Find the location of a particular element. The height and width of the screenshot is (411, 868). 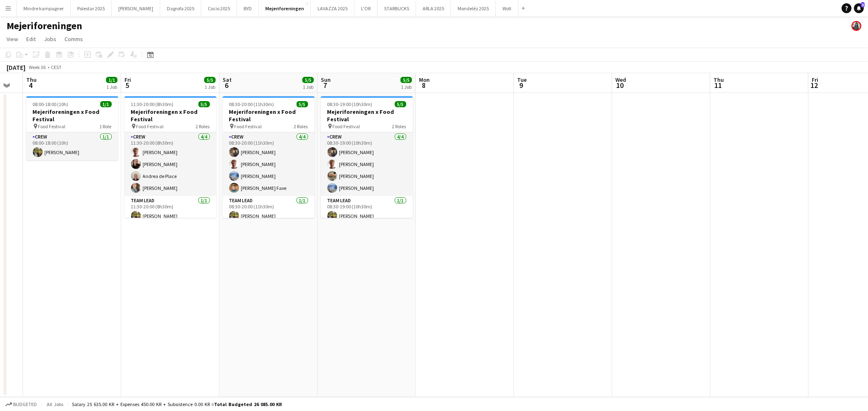

app-user-avatar: Mia Tidemann is located at coordinates (856, 26).